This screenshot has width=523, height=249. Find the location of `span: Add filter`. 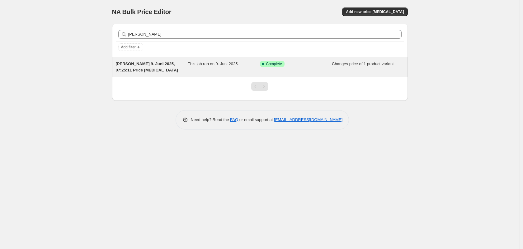

span: Add filter is located at coordinates (128, 47).